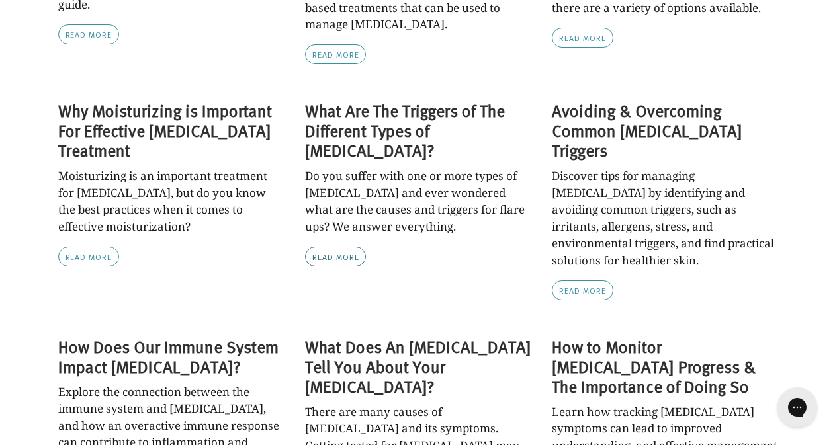  What do you see at coordinates (89, 257) in the screenshot?
I see `a: Read more: Why Moisturizing is Important For Effective Eczema Treatment` at bounding box center [89, 257].